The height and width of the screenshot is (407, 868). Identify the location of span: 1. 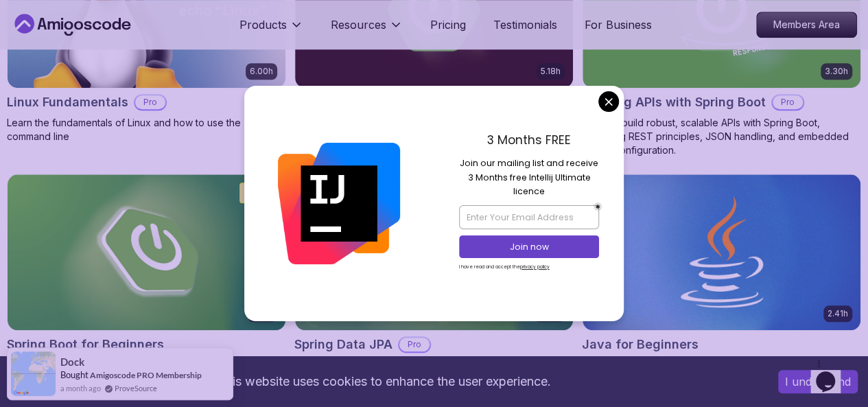
(8, 11).